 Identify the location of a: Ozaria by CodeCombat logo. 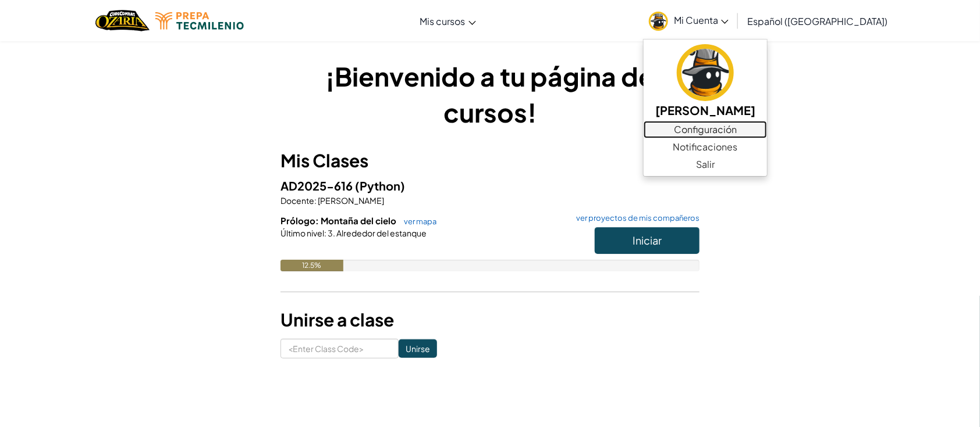
(122, 20).